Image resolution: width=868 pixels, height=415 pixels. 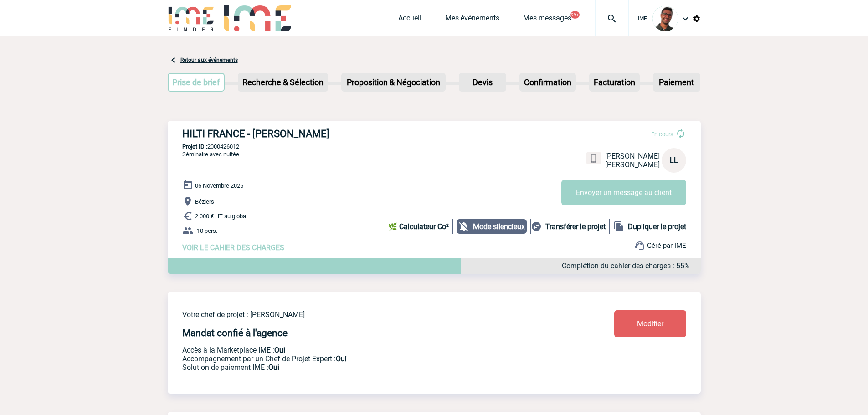 What do you see at coordinates (221, 216) in the screenshot?
I see `span: 2 000 € HT au global` at bounding box center [221, 216].